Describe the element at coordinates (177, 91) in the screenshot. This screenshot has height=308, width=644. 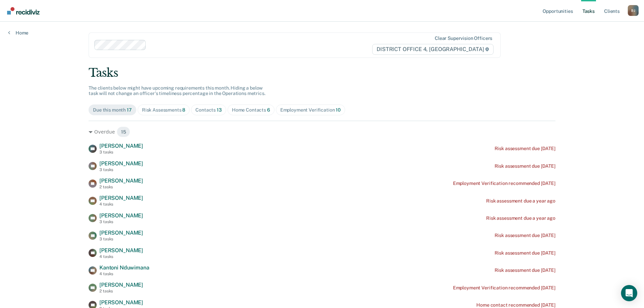
I see `span: The clients below might have upcoming requirements this month. Hiding a below task will not chang...` at that location.